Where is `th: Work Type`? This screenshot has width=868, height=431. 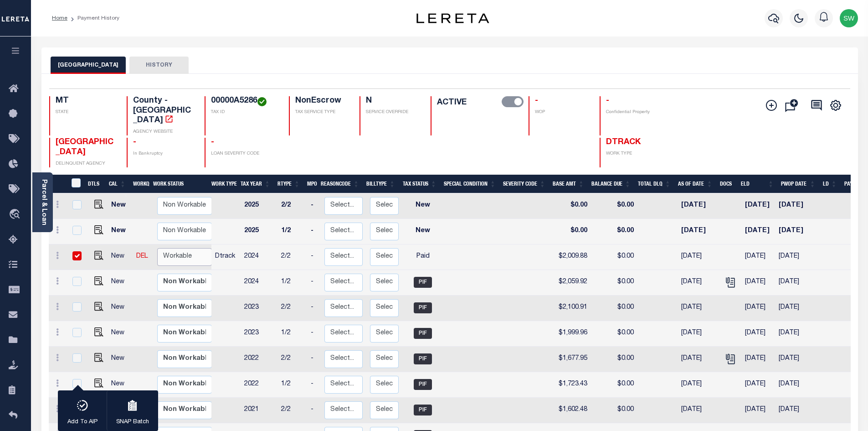 th: Work Type is located at coordinates (222, 184).